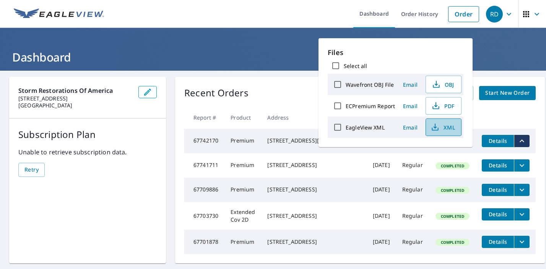 This screenshot has width=546, height=269. Describe the element at coordinates (31, 170) in the screenshot. I see `span: Retry` at that location.